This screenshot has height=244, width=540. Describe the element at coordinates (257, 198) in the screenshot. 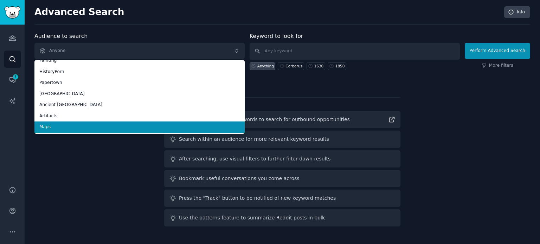

I see `div: Press the "Track" button to be notified of new keyword matches` at that location.